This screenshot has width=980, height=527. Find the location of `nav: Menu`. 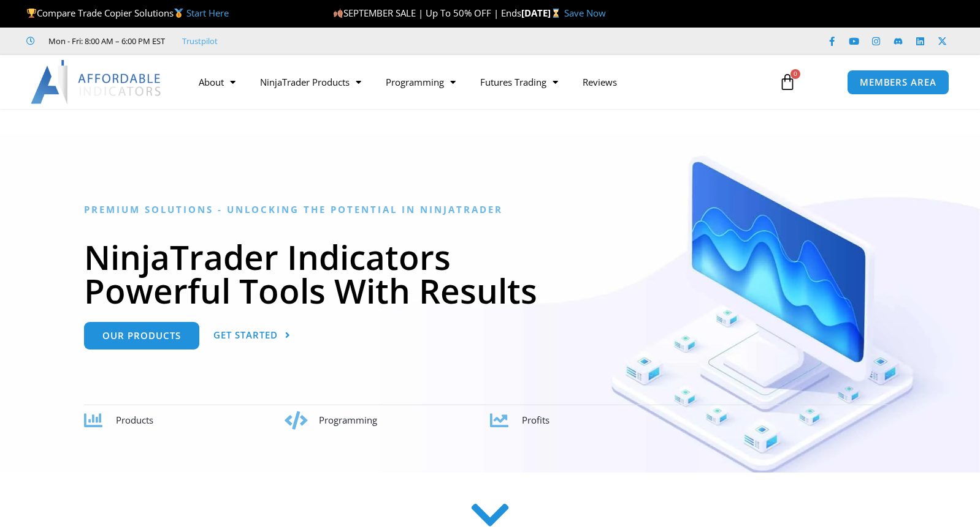

nav: Menu is located at coordinates (476, 83).